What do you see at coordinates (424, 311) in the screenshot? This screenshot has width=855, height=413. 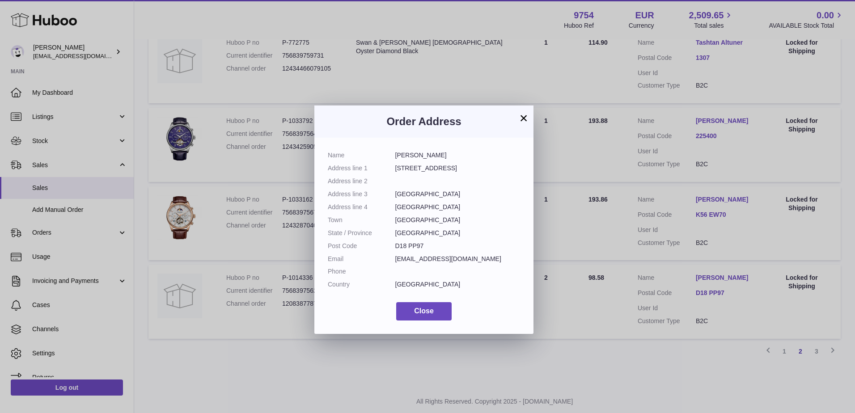 I see `button: Close` at bounding box center [424, 311].